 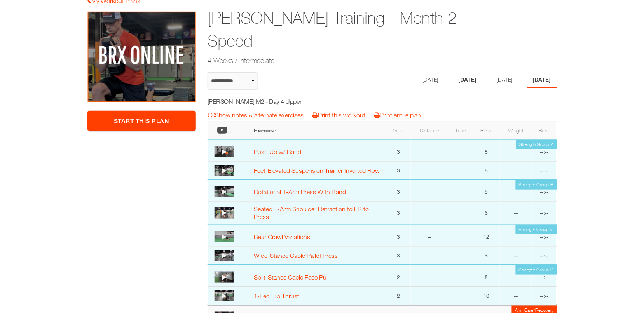 What do you see at coordinates (460, 130) in the screenshot?
I see `th: Time` at bounding box center [460, 130].